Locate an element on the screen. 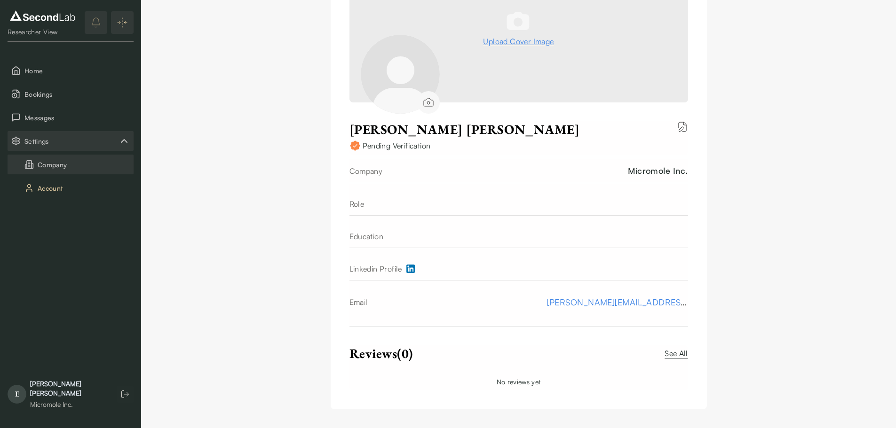 The width and height of the screenshot is (896, 428). a: See All is located at coordinates (676, 354).